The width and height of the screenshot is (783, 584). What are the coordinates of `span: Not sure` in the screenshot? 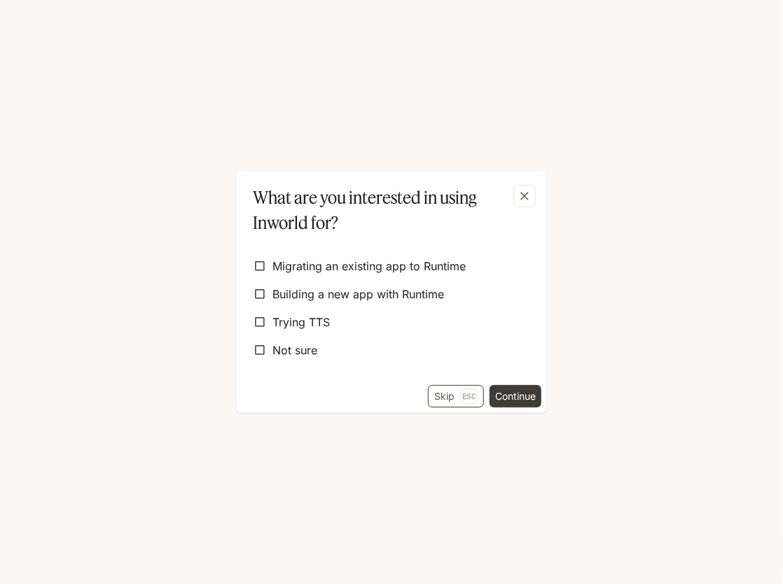 It's located at (295, 350).